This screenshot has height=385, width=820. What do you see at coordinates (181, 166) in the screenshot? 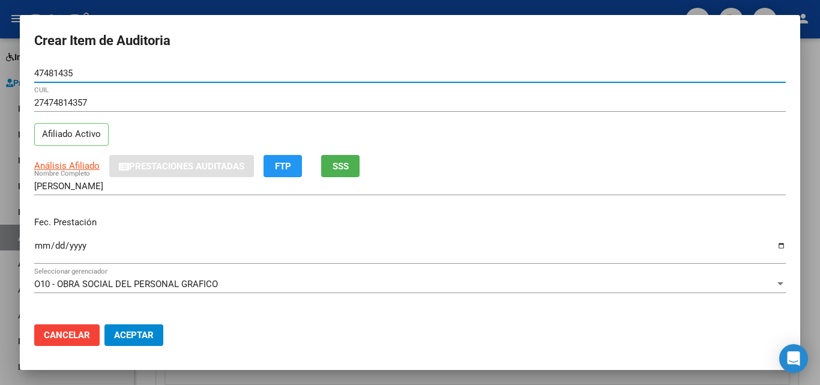
I see `button: Prestaciones Auditadas` at bounding box center [181, 166].